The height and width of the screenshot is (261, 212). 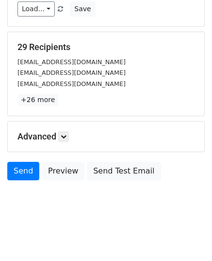 What do you see at coordinates (38, 100) in the screenshot?
I see `a: +26 more` at bounding box center [38, 100].